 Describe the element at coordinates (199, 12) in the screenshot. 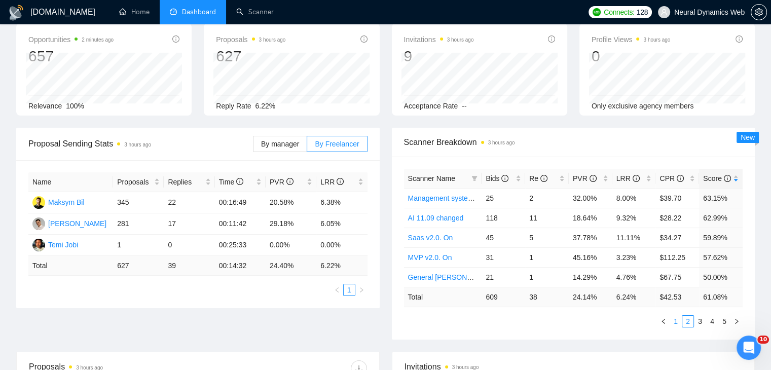

I see `span: Dashboard` at that location.